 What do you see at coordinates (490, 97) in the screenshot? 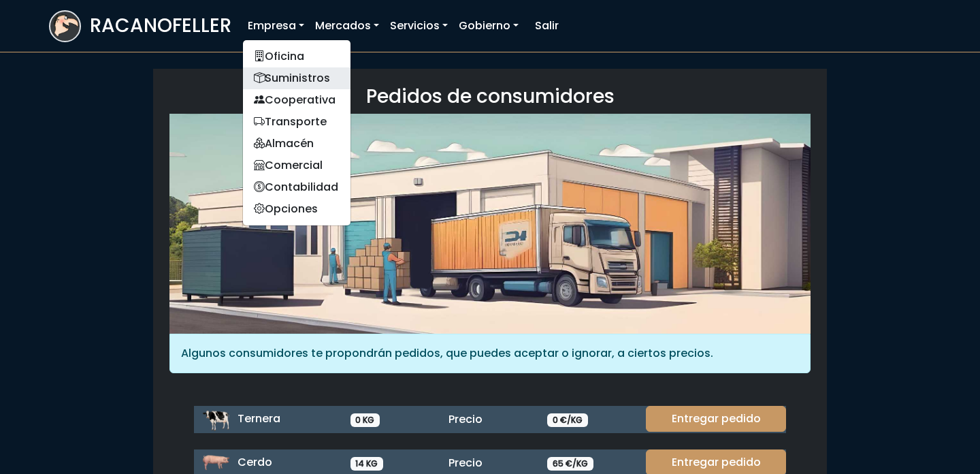
I see `h3: Pedidos de consumidores` at bounding box center [490, 97].